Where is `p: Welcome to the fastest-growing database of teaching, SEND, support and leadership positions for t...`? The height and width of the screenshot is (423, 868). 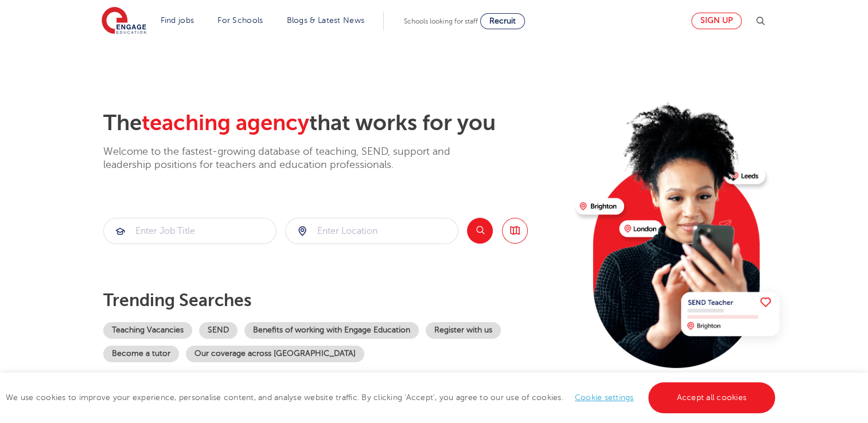 p: Welcome to the fastest-growing database of teaching, SEND, support and leadership positions for t... is located at coordinates (292, 158).